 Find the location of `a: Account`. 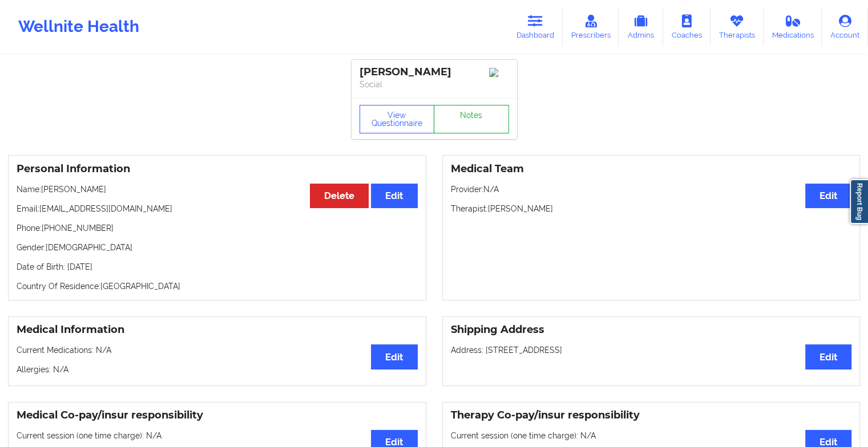

a: Account is located at coordinates (845, 27).